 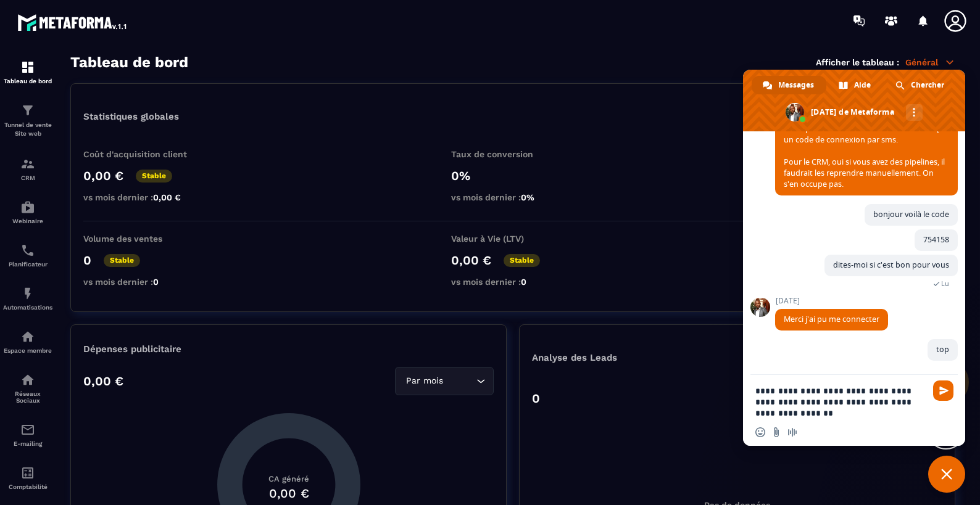 I want to click on p: Tableau de bord, so click(x=28, y=81).